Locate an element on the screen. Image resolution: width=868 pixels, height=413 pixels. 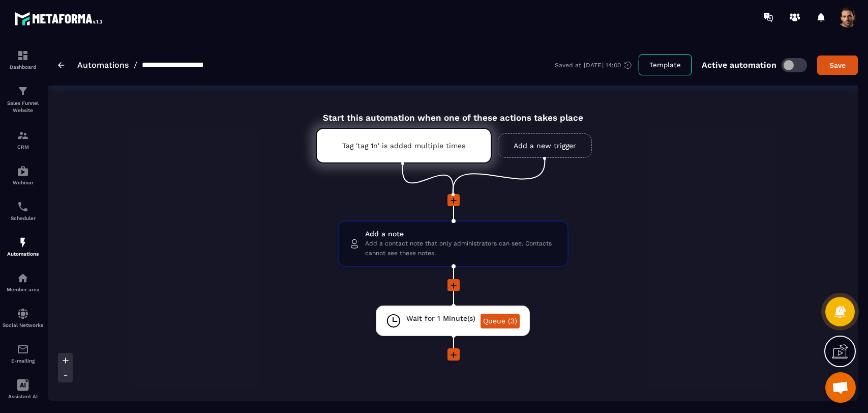
a: emailemailE-mailing is located at coordinates (23, 353).